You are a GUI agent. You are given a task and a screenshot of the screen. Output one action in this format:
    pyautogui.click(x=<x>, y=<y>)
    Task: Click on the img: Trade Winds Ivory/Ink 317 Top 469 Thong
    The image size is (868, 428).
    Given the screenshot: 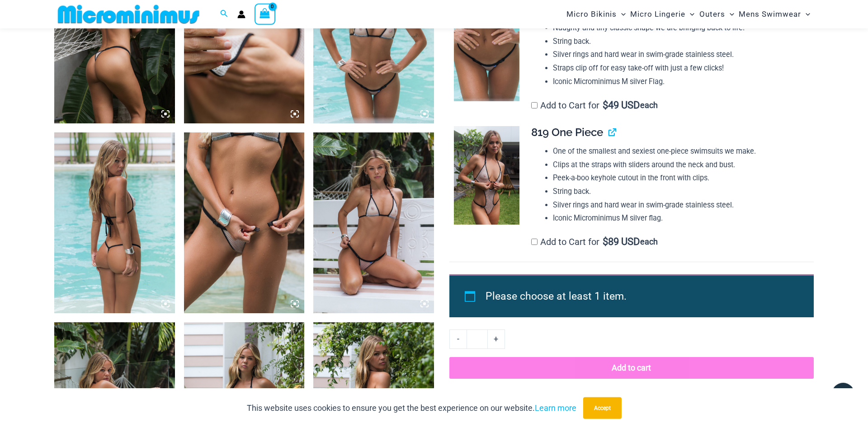 What is the action you would take?
    pyautogui.click(x=374, y=223)
    